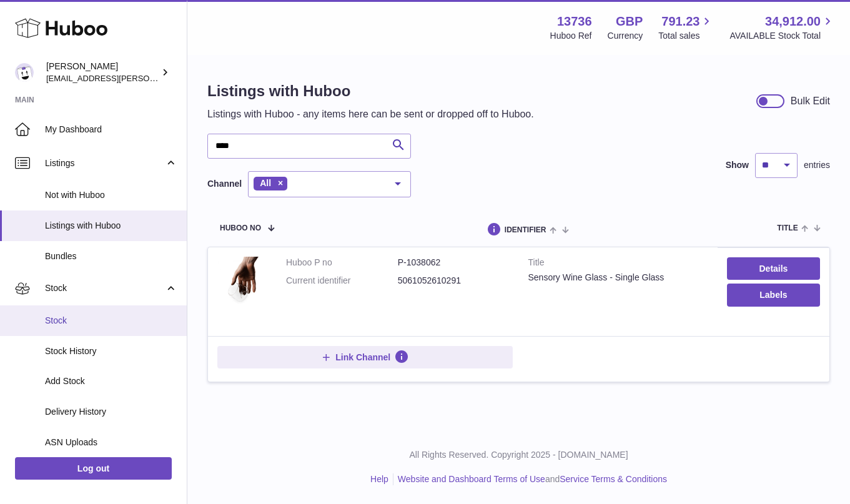 The height and width of the screenshot is (504, 850). I want to click on dt: Current identifier, so click(342, 280).